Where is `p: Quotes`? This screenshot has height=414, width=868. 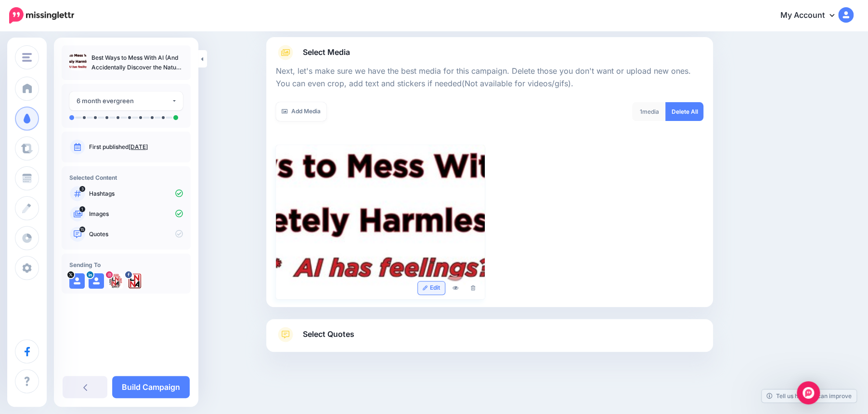 p: Quotes is located at coordinates (136, 234).